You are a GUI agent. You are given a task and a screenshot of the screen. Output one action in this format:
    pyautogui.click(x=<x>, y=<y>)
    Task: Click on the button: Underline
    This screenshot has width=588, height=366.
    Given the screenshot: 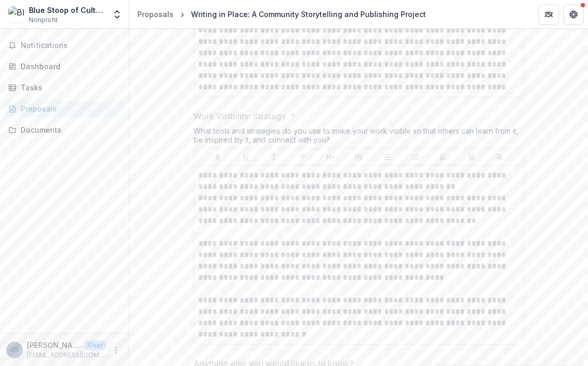 What is the action you would take?
    pyautogui.click(x=246, y=157)
    